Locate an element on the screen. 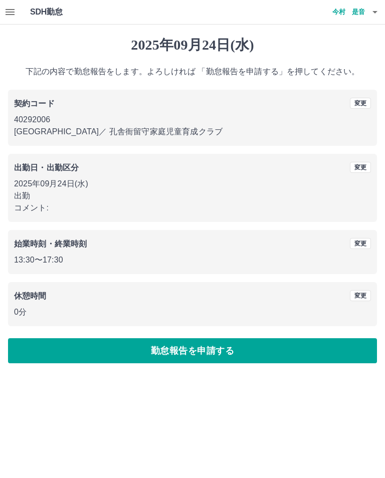 This screenshot has height=478, width=385. b: 契約コード is located at coordinates (34, 103).